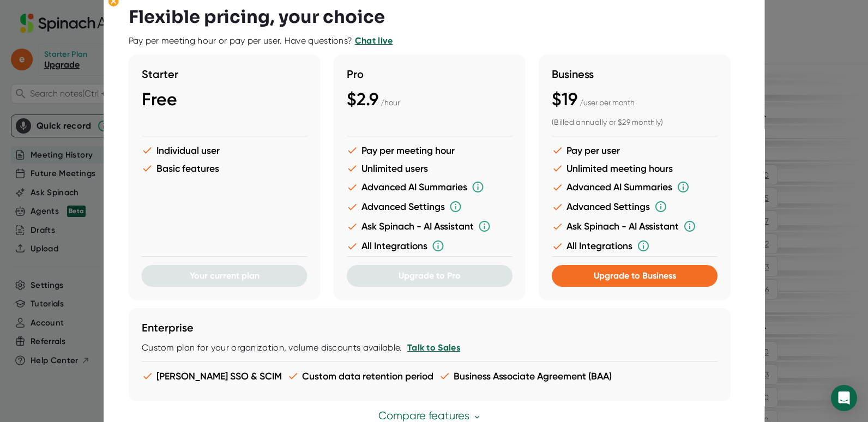  Describe the element at coordinates (257, 17) in the screenshot. I see `h3: Flexible pricing, your choice` at that location.